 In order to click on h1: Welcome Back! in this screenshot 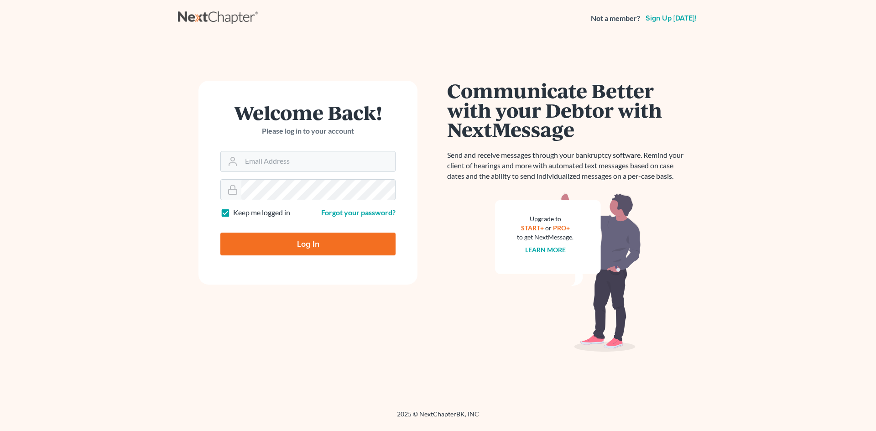, I will do `click(308, 112)`.